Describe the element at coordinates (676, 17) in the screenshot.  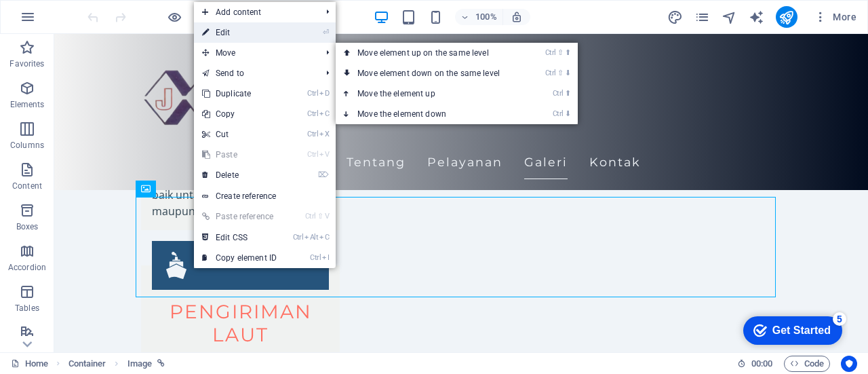
I see `button: design` at that location.